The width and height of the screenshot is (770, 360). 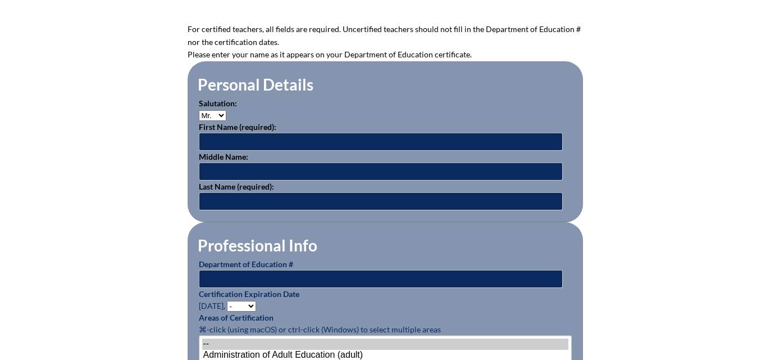 What do you see at coordinates (212, 115) in the screenshot?
I see `select: persons_salutation` at bounding box center [212, 115].